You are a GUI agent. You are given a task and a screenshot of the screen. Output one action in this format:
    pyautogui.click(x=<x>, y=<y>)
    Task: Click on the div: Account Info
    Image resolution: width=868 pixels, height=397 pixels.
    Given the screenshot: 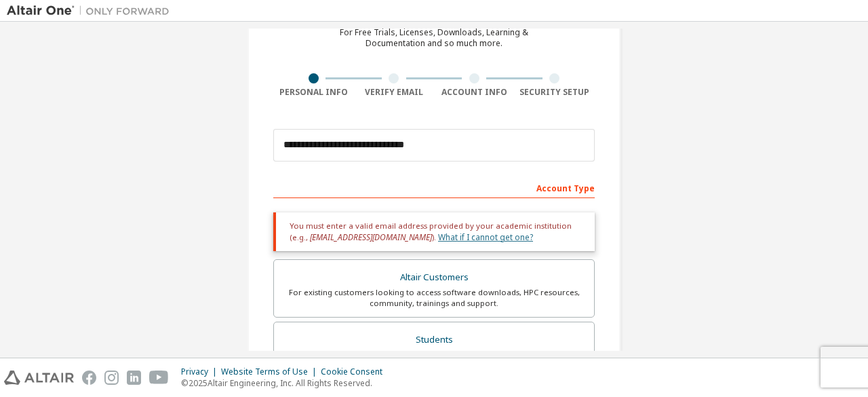 What is the action you would take?
    pyautogui.click(x=474, y=93)
    